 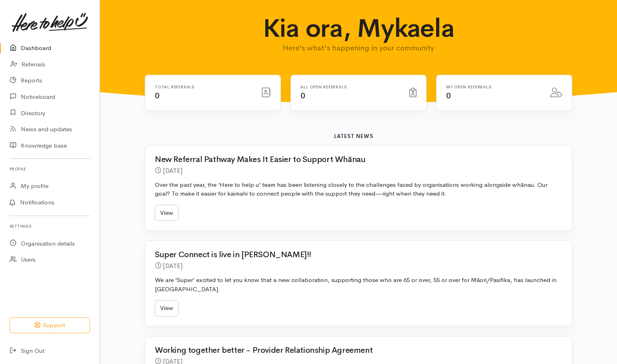 What do you see at coordinates (50, 226) in the screenshot?
I see `h6: Settings` at bounding box center [50, 226].